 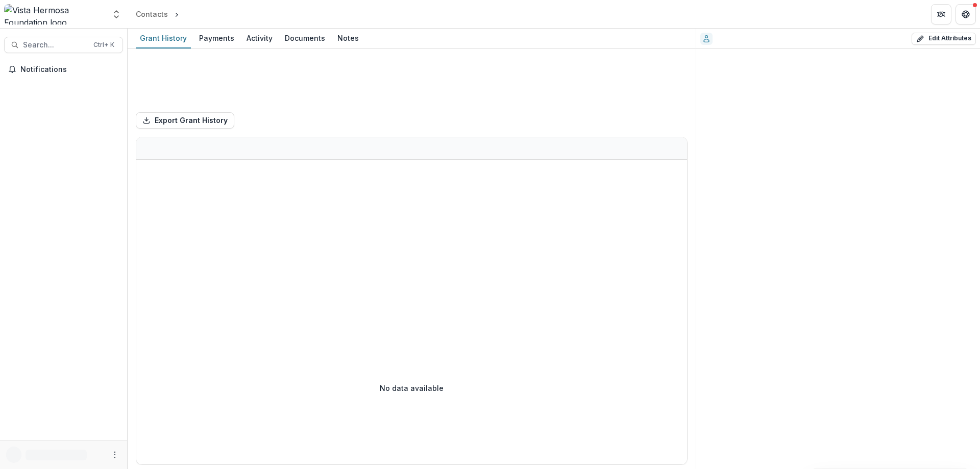 I want to click on a: Payments, so click(x=216, y=38).